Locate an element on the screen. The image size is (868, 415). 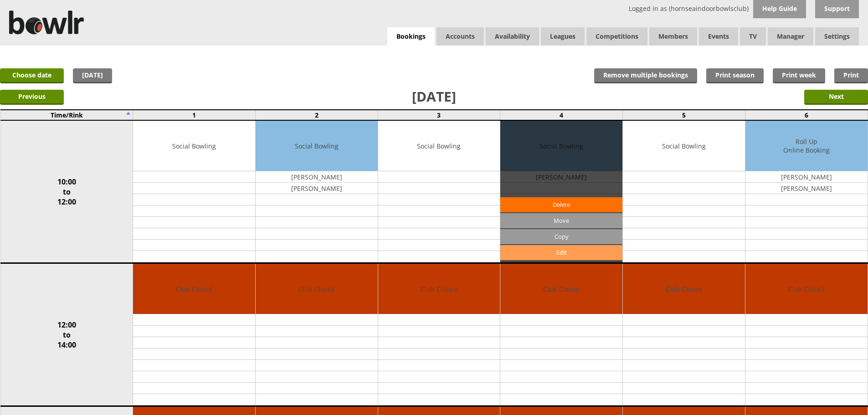
input: Copy is located at coordinates (561, 237).